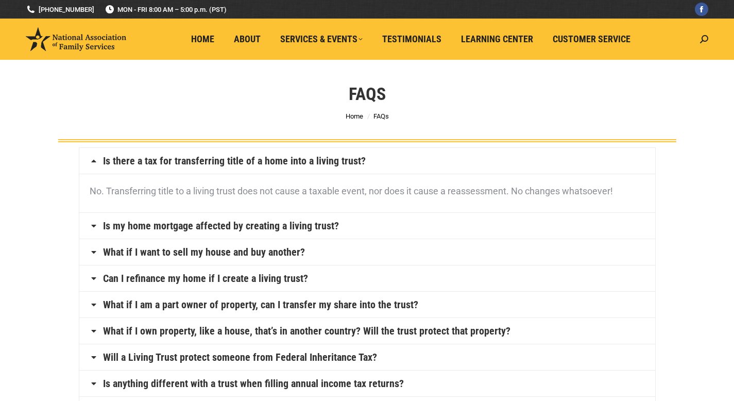 Image resolution: width=734 pixels, height=401 pixels. What do you see at coordinates (367, 191) in the screenshot?
I see `p: No. Transferring title to a living trust does not cause a taxable event, nor does it cause a reas...` at bounding box center [367, 191].